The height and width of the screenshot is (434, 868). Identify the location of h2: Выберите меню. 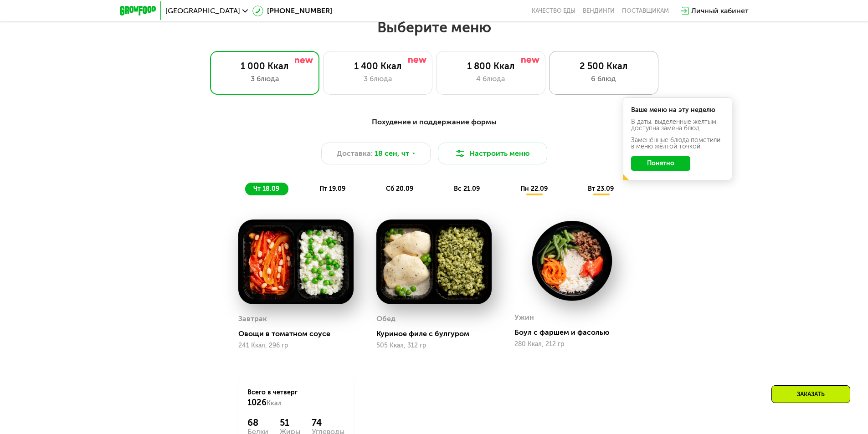
(434, 27).